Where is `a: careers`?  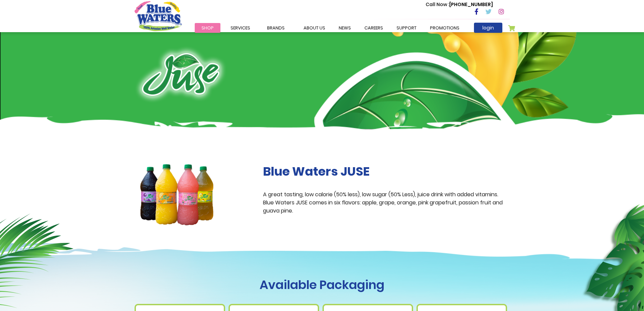
a: careers is located at coordinates (373, 28).